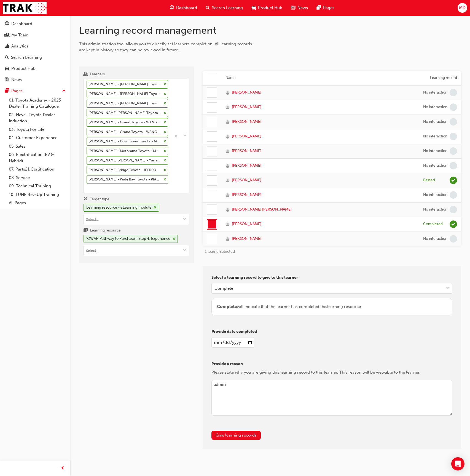  Describe the element at coordinates (35, 91) in the screenshot. I see `button: Pages` at that location.